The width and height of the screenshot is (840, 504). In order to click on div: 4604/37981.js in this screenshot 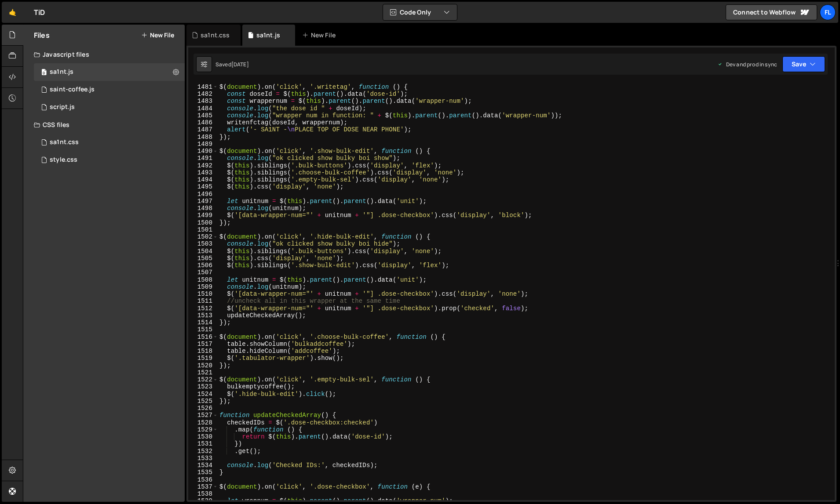, I will do `click(109, 72)`.